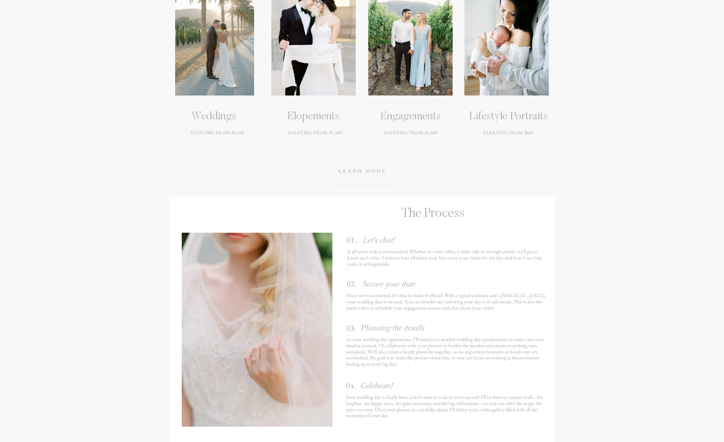  What do you see at coordinates (354, 330) in the screenshot?
I see `h3: 03.` at bounding box center [354, 330].